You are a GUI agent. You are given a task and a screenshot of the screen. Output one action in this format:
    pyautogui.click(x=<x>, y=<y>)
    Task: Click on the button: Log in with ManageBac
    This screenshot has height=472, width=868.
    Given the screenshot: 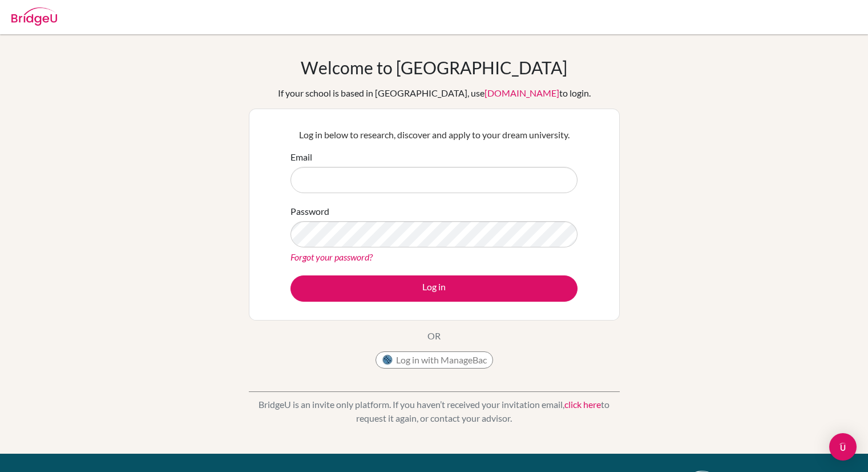 What is the action you would take?
    pyautogui.click(x=434, y=360)
    